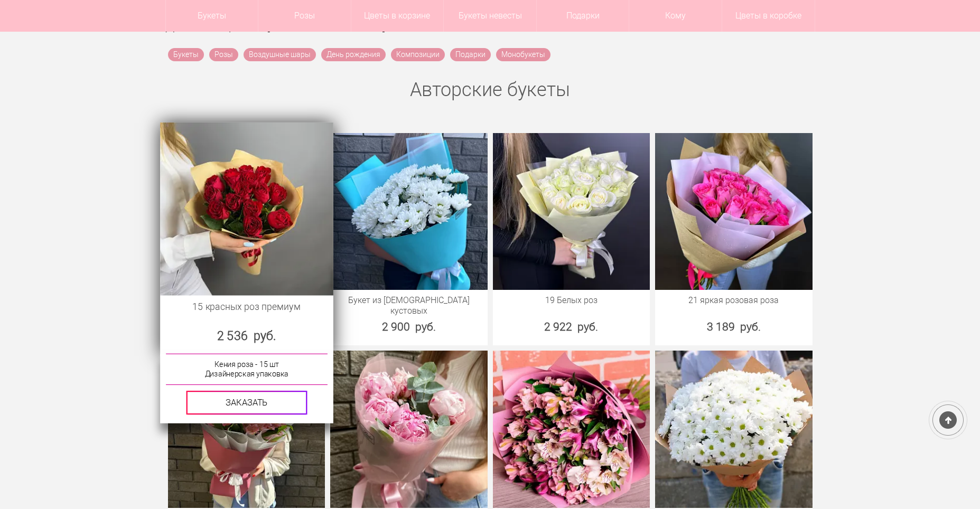 The image size is (980, 509). What do you see at coordinates (246, 369) in the screenshot?
I see `div: Кения роза - 15 шт Дизайнерская упаковка` at bounding box center [246, 369].